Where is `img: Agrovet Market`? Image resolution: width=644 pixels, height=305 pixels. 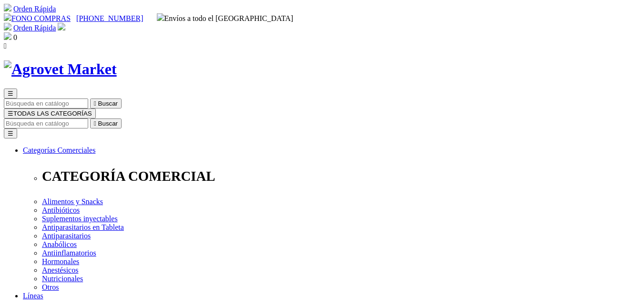 img: Agrovet Market is located at coordinates (60, 69).